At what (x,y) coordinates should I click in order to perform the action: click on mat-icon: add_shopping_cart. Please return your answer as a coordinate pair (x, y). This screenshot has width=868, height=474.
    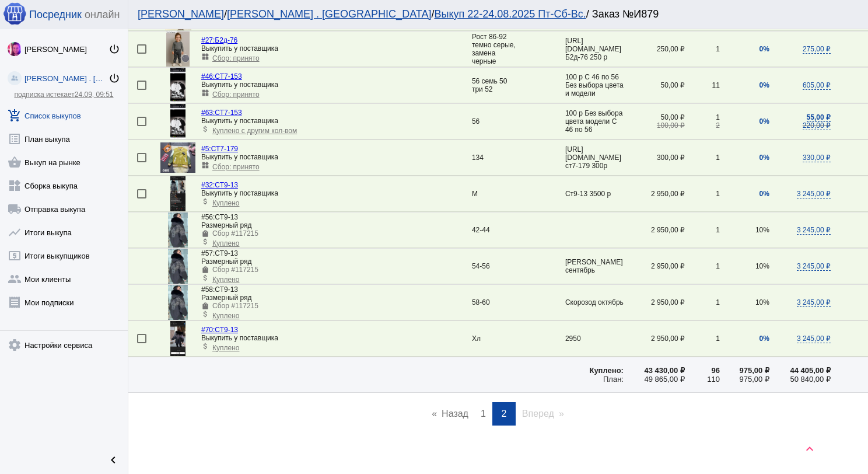
    Looking at the image, I should click on (14, 116).